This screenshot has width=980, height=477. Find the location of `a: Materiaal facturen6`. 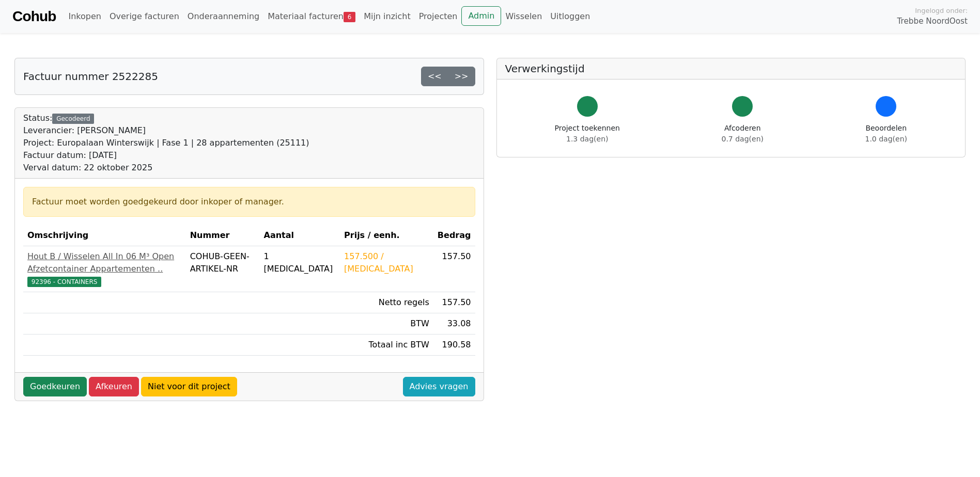

a: Materiaal facturen6 is located at coordinates (312, 16).